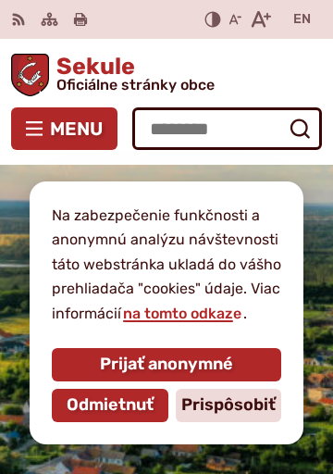  Describe the element at coordinates (167, 365) in the screenshot. I see `span: Prijať anonymné` at that location.